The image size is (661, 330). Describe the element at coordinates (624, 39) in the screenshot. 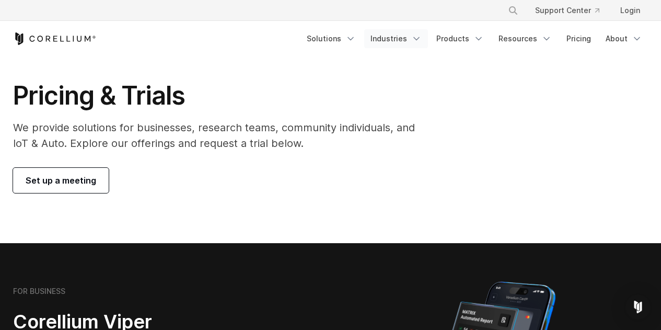

I see `a: About` at that location.